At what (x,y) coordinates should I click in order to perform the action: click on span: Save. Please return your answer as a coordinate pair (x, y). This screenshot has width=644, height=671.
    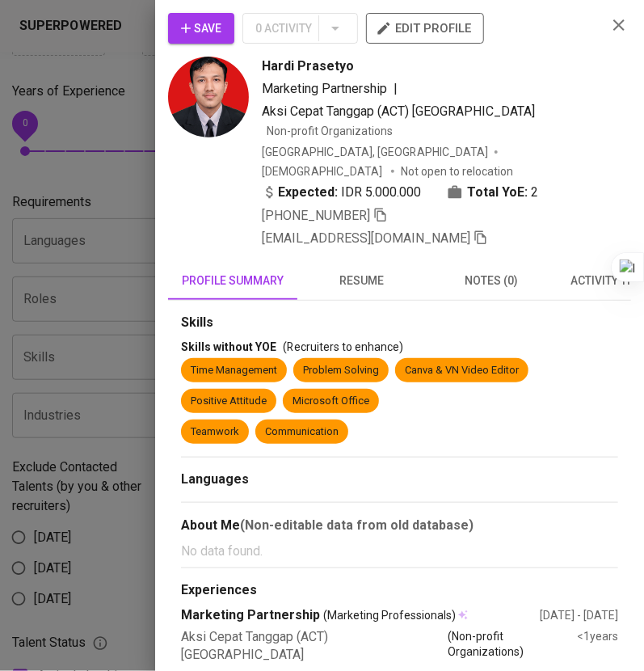
    Looking at the image, I should click on (201, 28).